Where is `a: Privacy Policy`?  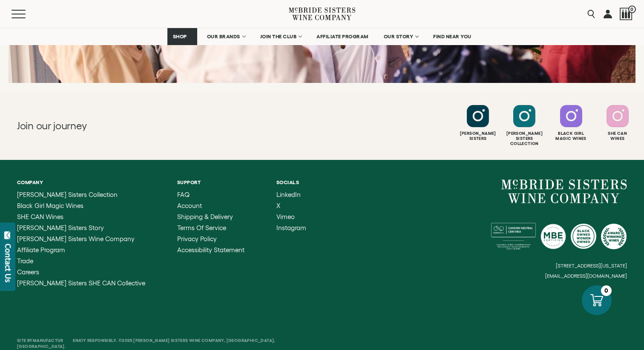
a: Privacy Policy is located at coordinates (211, 239).